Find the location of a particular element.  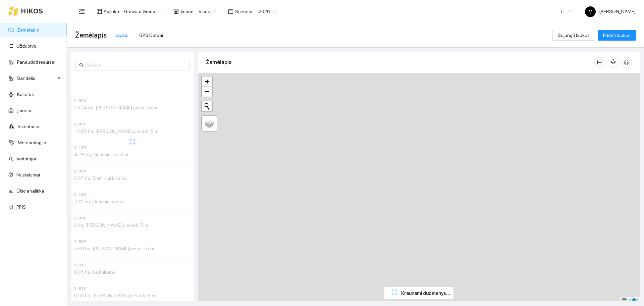

div: Žemėlapis is located at coordinates (400, 62).